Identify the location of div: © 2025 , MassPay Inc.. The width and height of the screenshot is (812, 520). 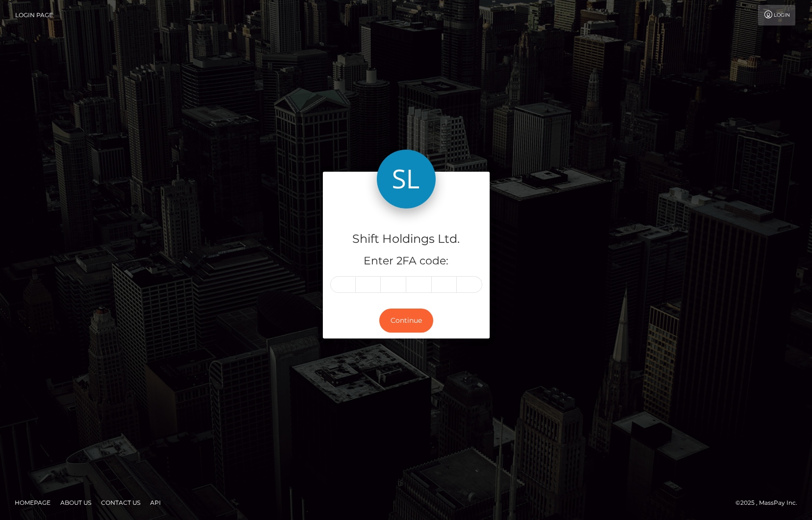
(769, 503).